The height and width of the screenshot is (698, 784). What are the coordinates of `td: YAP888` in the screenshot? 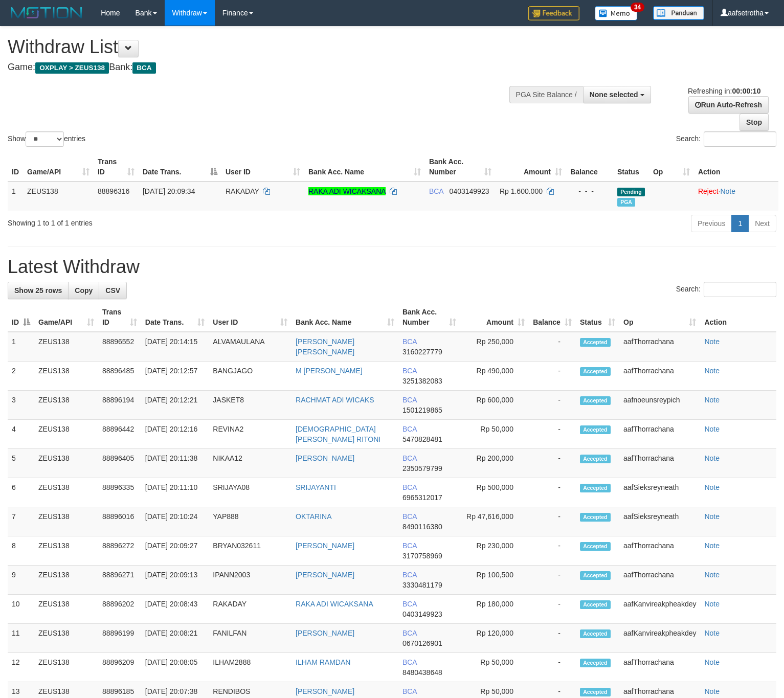 It's located at (250, 521).